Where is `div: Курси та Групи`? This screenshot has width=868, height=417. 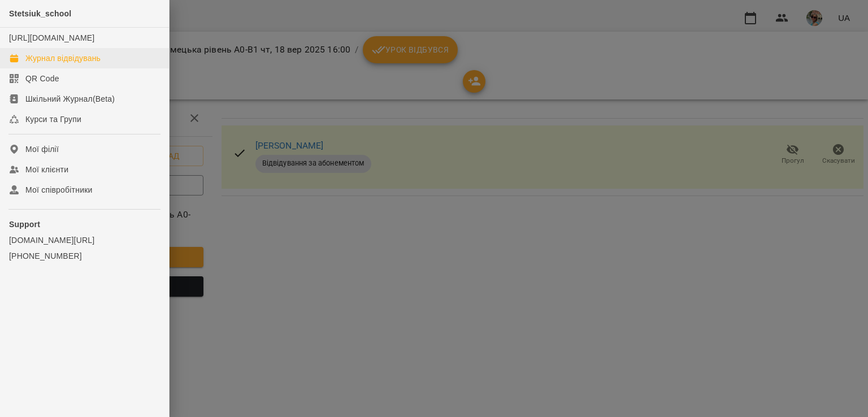
div: Курси та Групи is located at coordinates (54, 120).